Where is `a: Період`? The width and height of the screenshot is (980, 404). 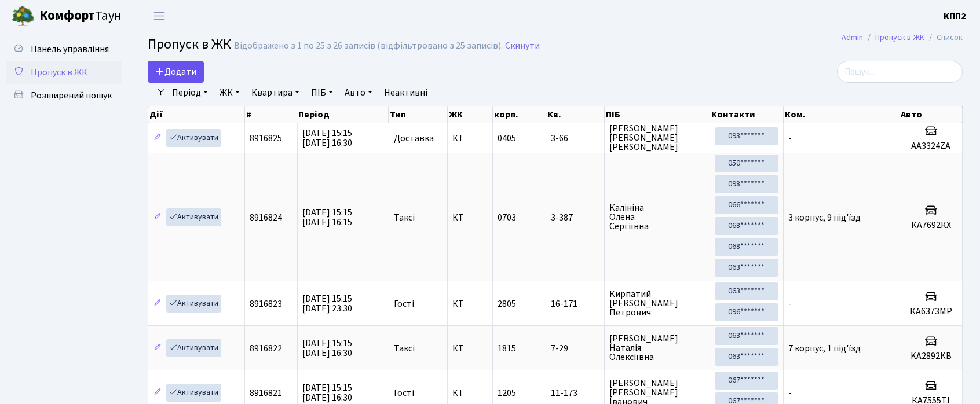 a: Період is located at coordinates (190, 93).